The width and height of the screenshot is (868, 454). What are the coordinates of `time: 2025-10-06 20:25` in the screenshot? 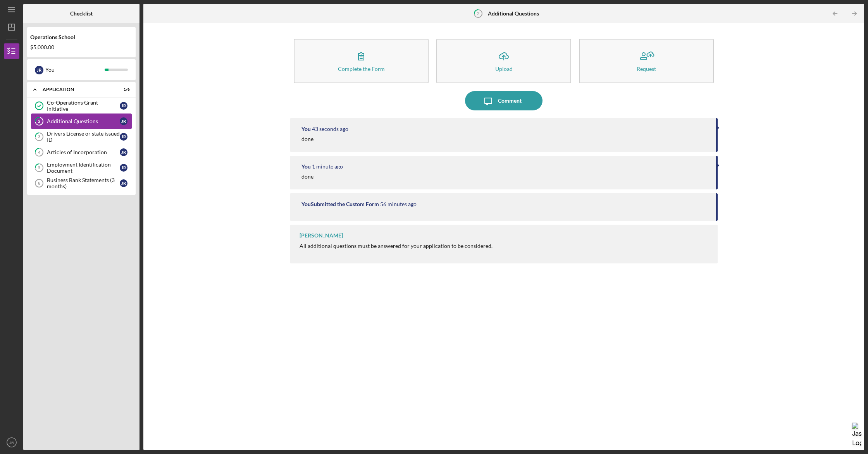 It's located at (398, 204).